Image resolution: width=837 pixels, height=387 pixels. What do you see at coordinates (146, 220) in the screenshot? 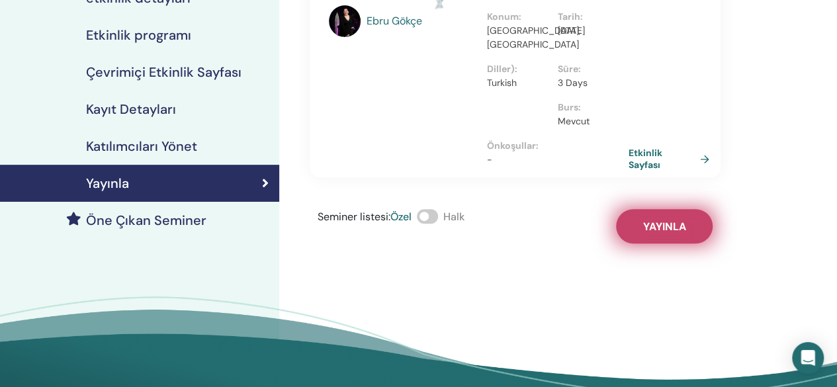
I see `h4: Öne Çıkan Seminer` at bounding box center [146, 220].